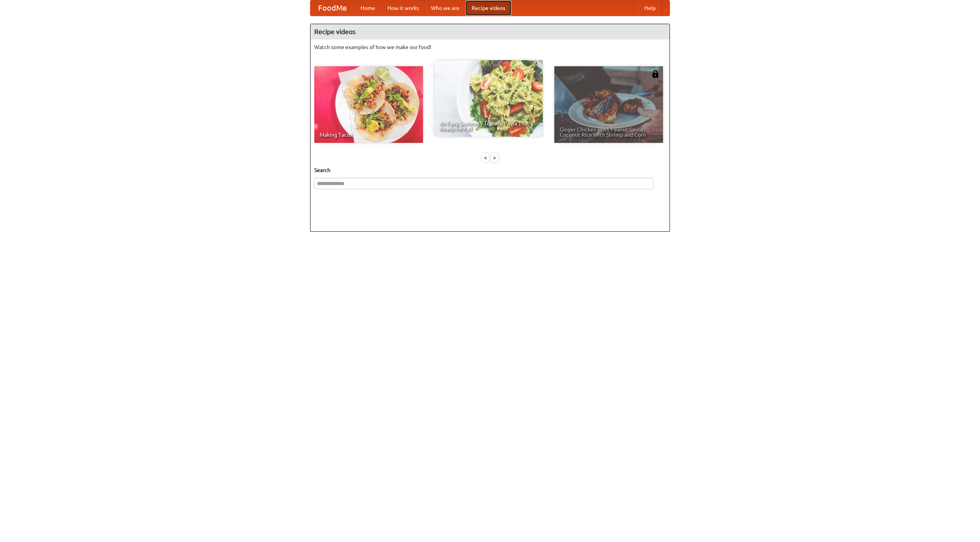  I want to click on a: Making Tacos, so click(369, 105).